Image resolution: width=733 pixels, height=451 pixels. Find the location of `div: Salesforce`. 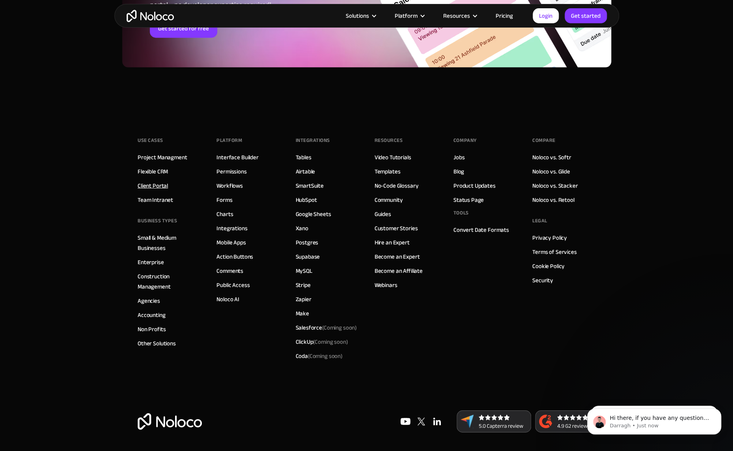

div: Salesforce is located at coordinates (326, 328).